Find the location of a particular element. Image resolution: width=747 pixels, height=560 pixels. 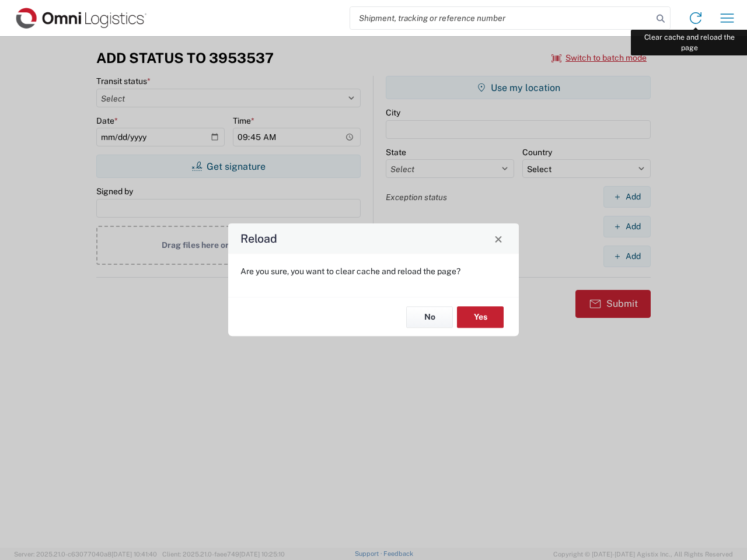

input: Shipment, tracking or reference number is located at coordinates (501, 18).